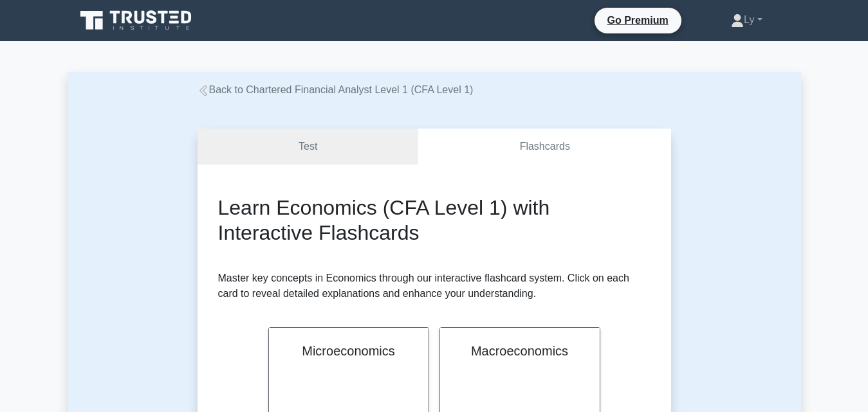 The width and height of the screenshot is (868, 412). What do you see at coordinates (544, 146) in the screenshot?
I see `a: Flashcards` at bounding box center [544, 146].